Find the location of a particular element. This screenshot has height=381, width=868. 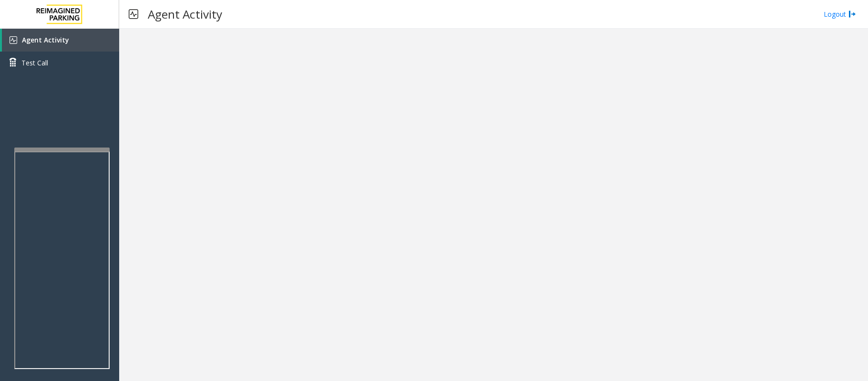

h3: Agent Activity is located at coordinates (185, 14).